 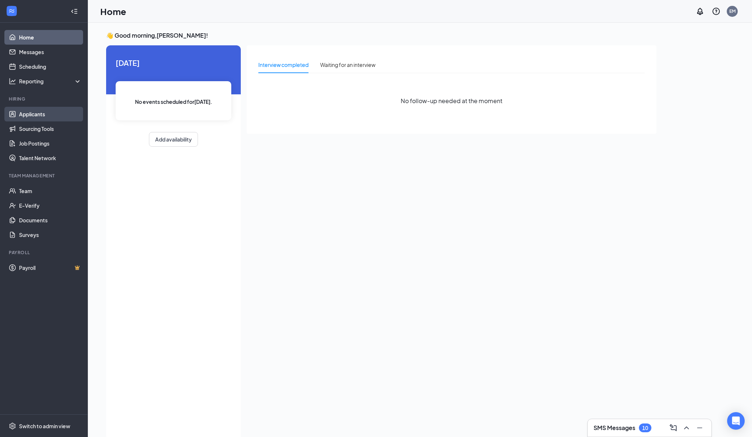 What do you see at coordinates (673, 428) in the screenshot?
I see `button: ComposeMessage` at bounding box center [673, 428].